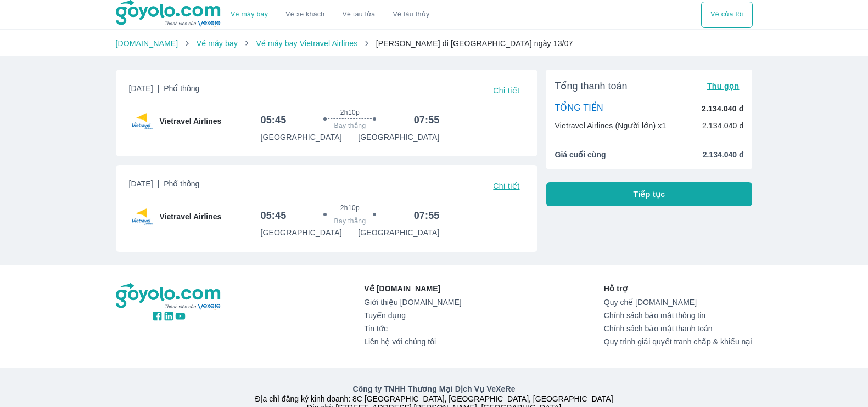 Image resolution: width=868 pixels, height=407 pixels. Describe the element at coordinates (723, 86) in the screenshot. I see `button: Thu gọn` at that location.